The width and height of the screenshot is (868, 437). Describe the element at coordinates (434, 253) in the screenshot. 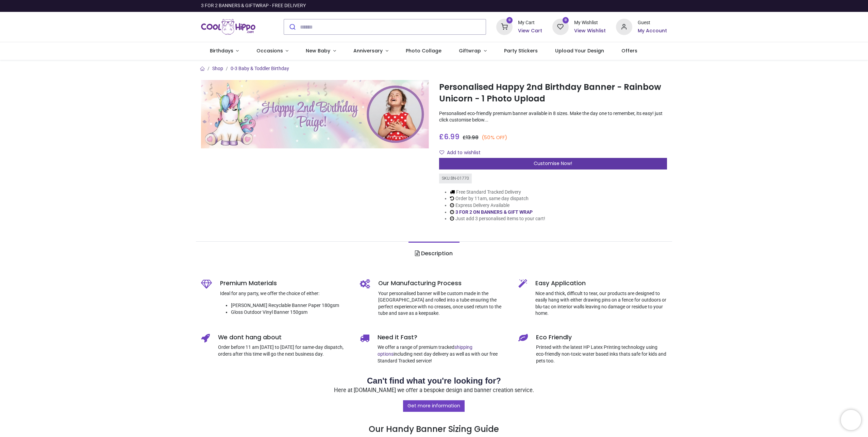

I see `a: Description` at that location.